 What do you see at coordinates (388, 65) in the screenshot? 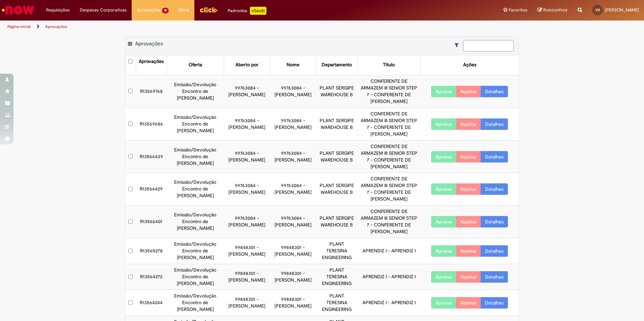
I see `div: Título` at bounding box center [388, 65].